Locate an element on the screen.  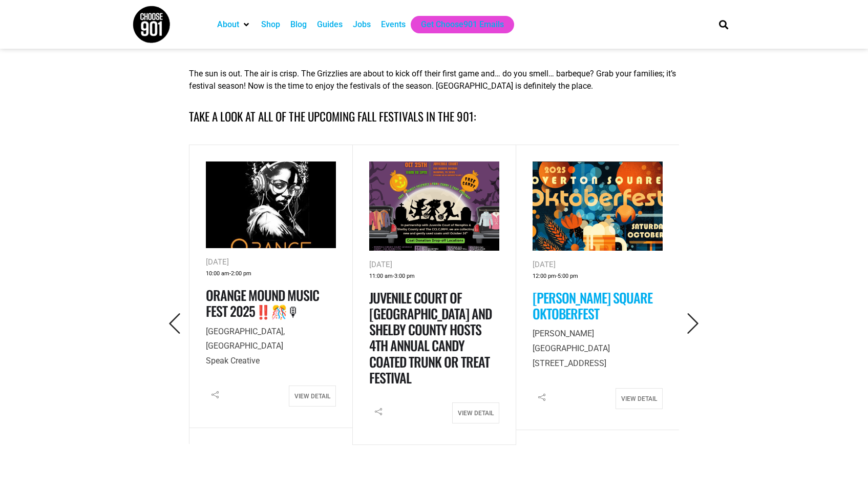
span: 11:00 am is located at coordinates (381, 276).